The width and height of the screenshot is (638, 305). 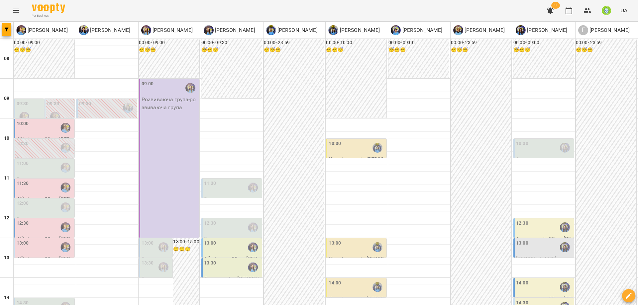 I want to click on h6: 00:00 - 09:00, so click(x=419, y=43).